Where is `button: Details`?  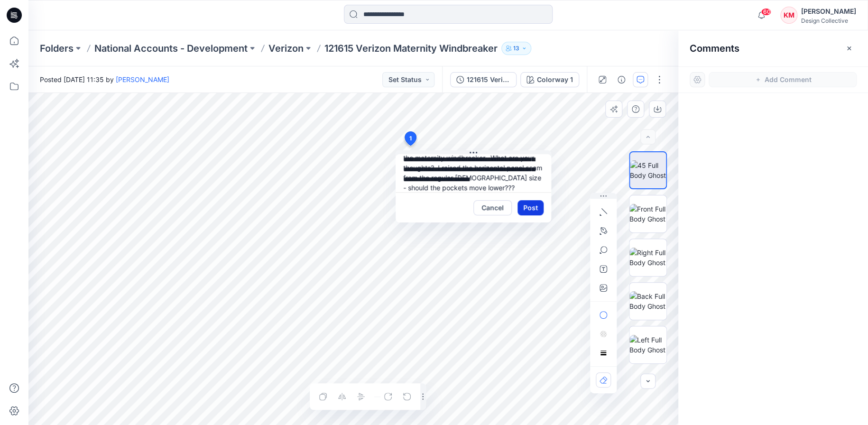 button: Details is located at coordinates (622, 80).